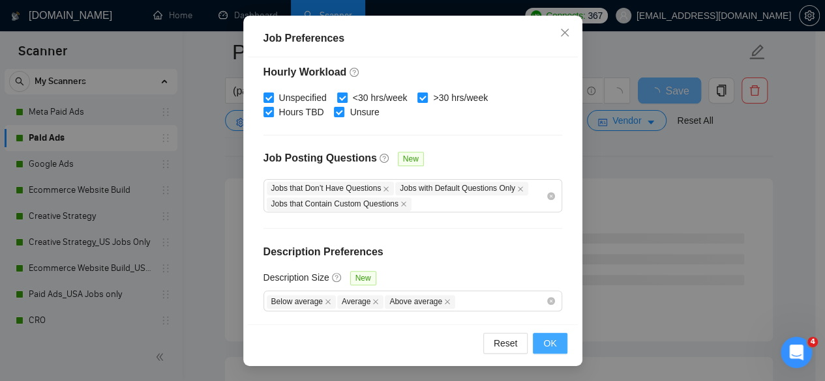 The height and width of the screenshot is (381, 825). Describe the element at coordinates (301, 112) in the screenshot. I see `span: Hours TBD` at that location.